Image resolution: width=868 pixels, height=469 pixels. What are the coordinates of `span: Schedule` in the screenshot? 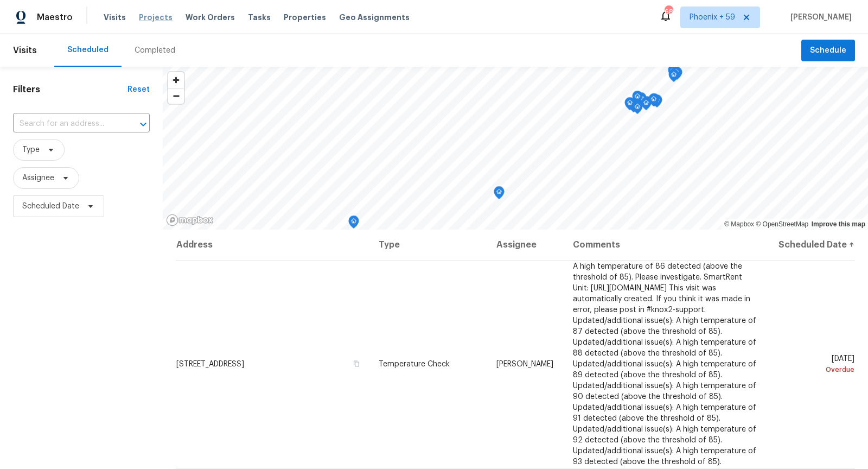 It's located at (828, 50).